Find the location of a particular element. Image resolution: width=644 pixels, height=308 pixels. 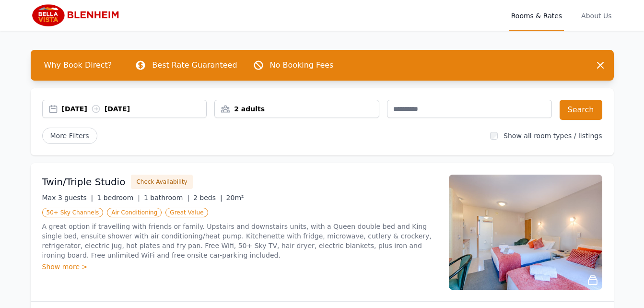

p: No Booking Fees is located at coordinates (302, 65).